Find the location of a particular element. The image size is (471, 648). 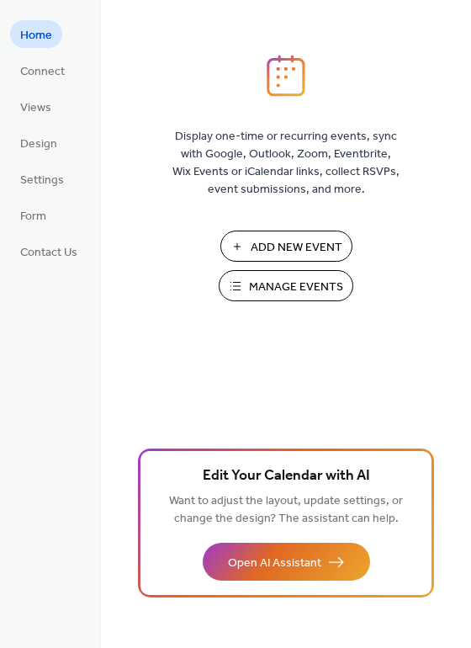

button: Add New Event is located at coordinates (286, 246).